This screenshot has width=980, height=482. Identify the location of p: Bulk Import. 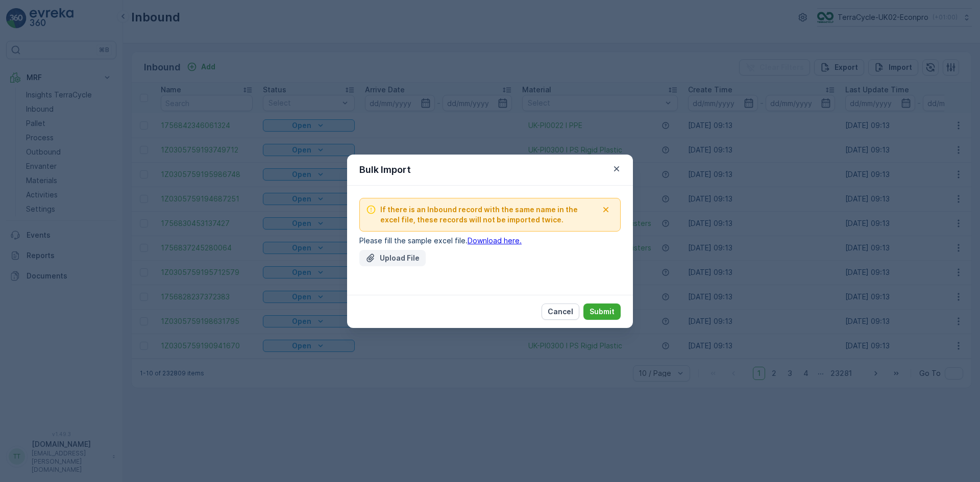
(385, 170).